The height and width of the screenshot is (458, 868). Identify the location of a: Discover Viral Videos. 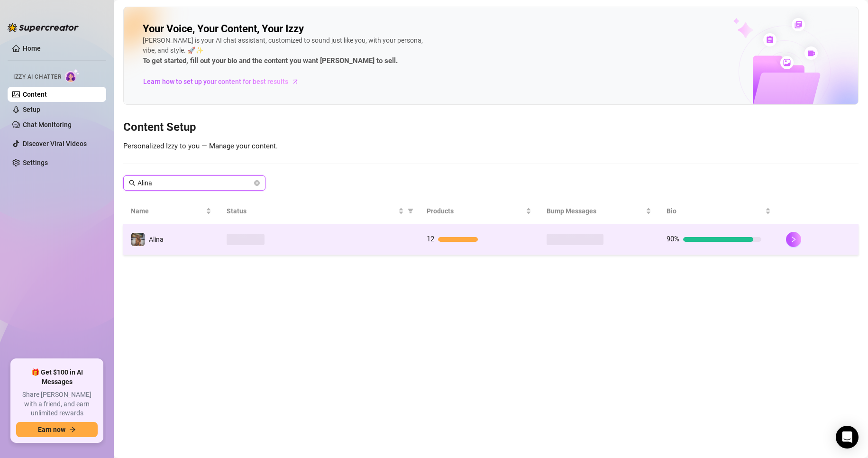
(55, 144).